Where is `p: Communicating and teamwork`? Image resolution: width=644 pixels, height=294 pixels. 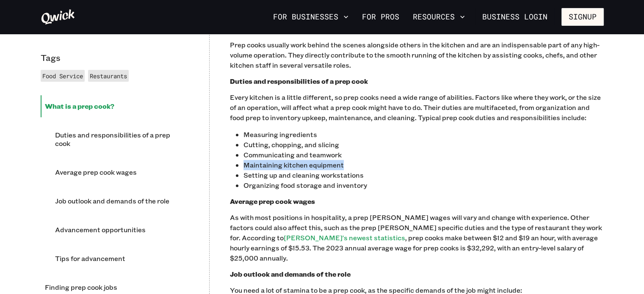 p: Communicating and teamwork is located at coordinates (424, 155).